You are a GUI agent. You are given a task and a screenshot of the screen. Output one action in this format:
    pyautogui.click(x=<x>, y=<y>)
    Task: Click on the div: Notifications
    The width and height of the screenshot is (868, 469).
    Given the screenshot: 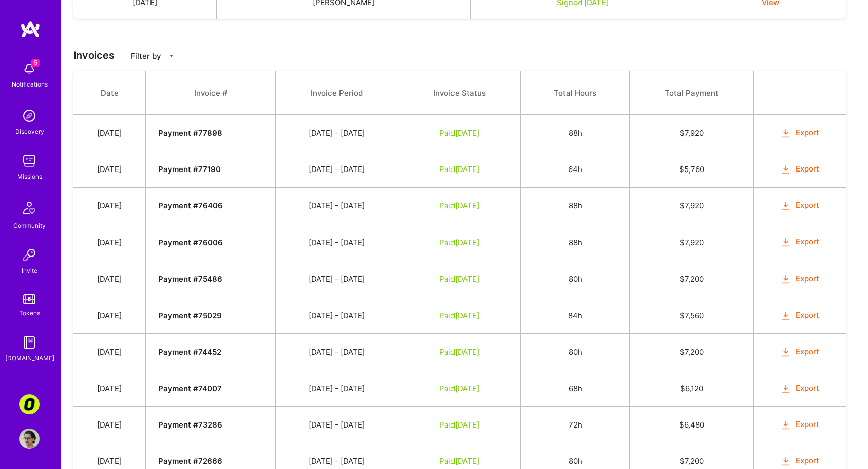 What is the action you would take?
    pyautogui.click(x=29, y=84)
    